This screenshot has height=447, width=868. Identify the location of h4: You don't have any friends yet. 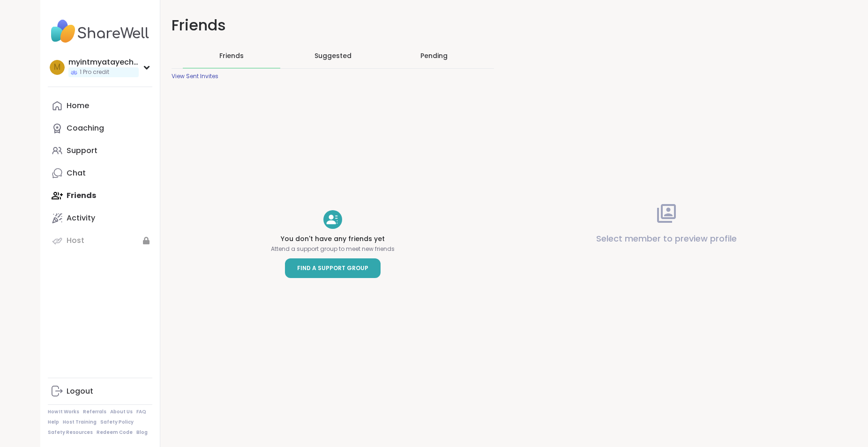
(333, 239).